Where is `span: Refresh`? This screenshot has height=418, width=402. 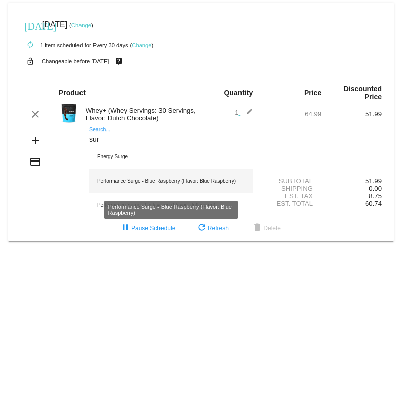
span: Refresh is located at coordinates (212, 229).